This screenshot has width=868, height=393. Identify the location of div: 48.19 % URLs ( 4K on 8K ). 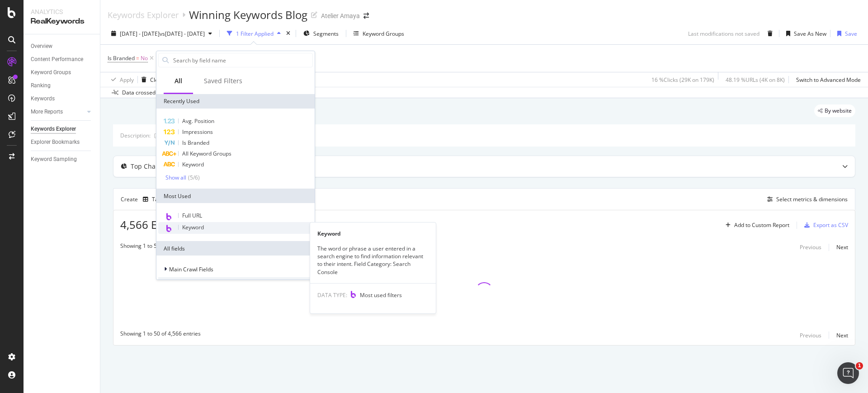
(755, 80).